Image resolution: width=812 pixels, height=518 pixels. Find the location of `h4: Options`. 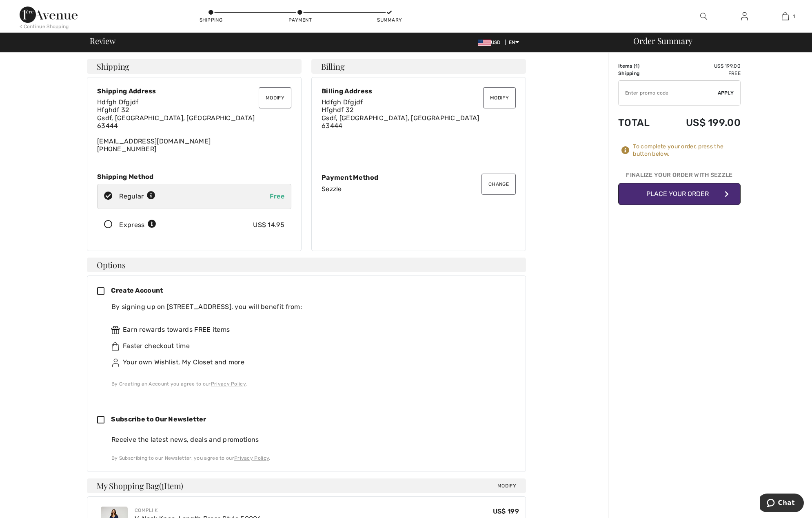

h4: Options is located at coordinates (307, 265).